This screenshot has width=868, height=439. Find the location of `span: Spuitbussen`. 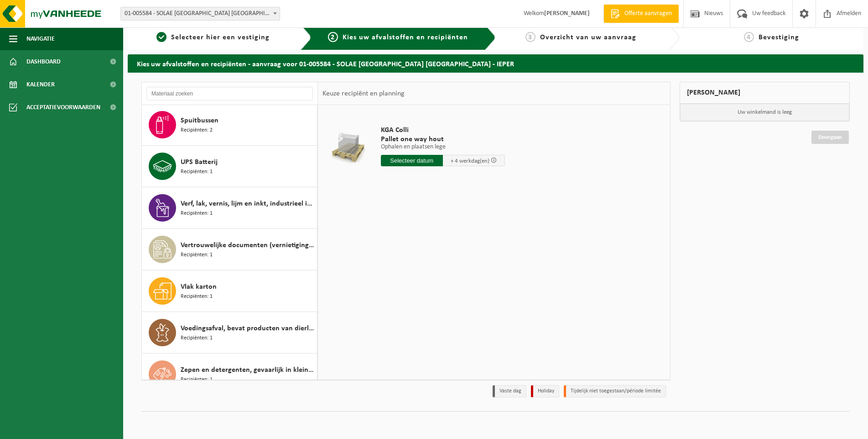

span: Spuitbussen is located at coordinates (199, 121).